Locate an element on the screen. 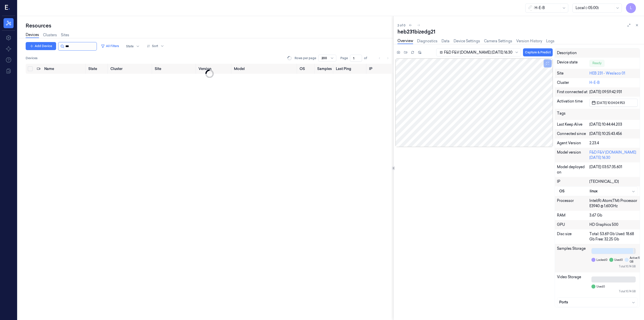 This screenshot has width=644, height=320. a: Diagnostics is located at coordinates (427, 41).